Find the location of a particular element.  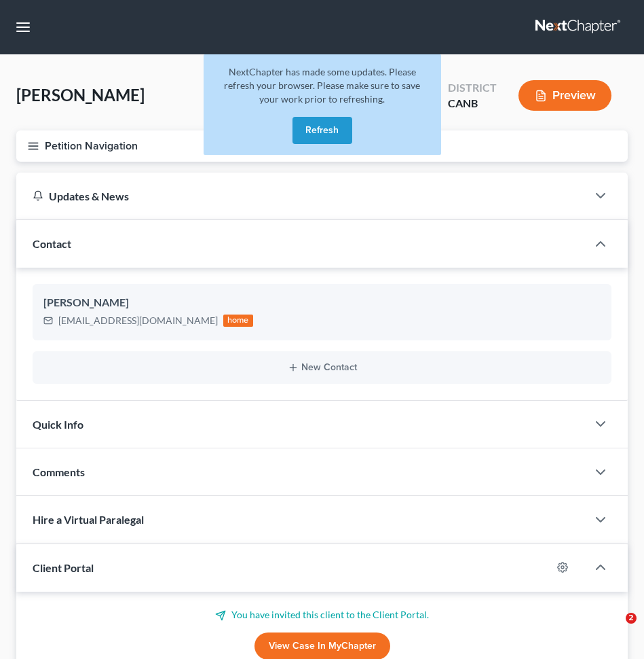

span: Client Portal is located at coordinates (63, 567).